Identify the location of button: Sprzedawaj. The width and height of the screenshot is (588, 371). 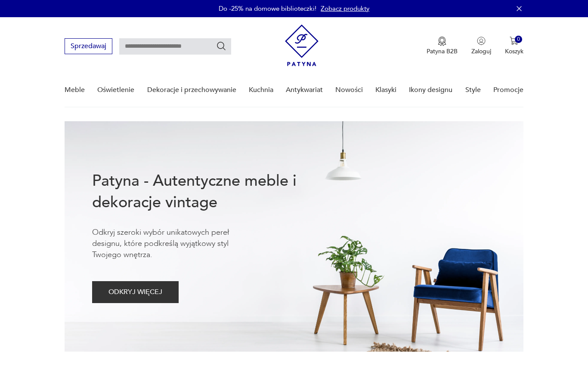
(88, 46).